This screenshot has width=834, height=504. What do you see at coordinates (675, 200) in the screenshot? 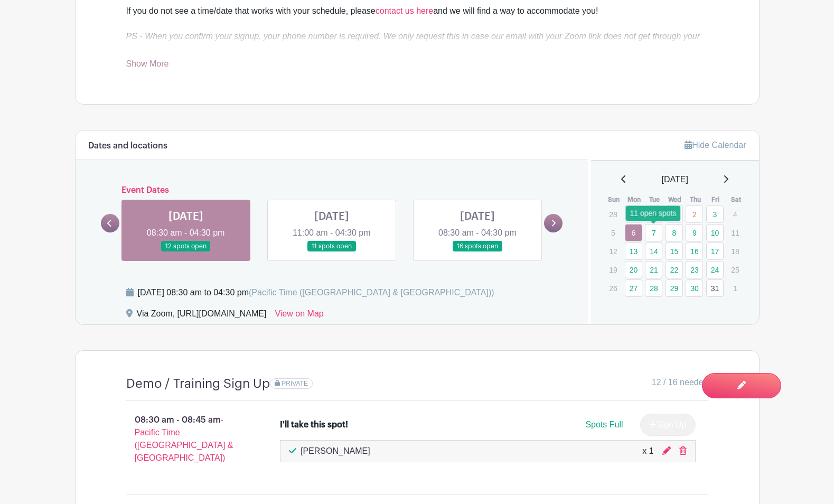
I see `th: Wed` at bounding box center [675, 200].